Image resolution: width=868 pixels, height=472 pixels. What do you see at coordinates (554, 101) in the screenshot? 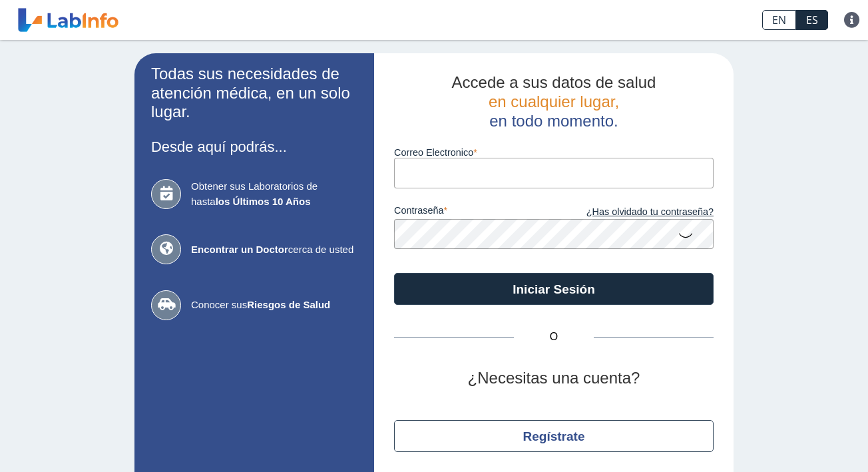
I see `span: en cualquier lugar,` at bounding box center [554, 101].